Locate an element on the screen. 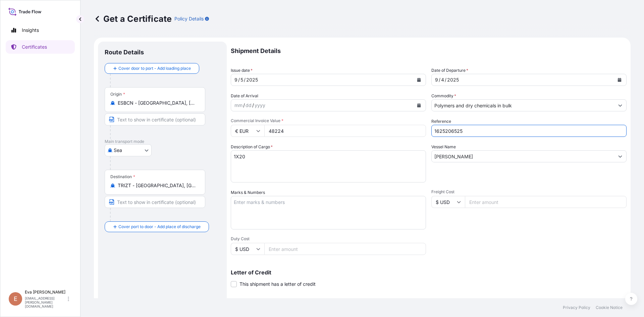 This screenshot has height=317, width=644. p: Route Details is located at coordinates (124, 52).